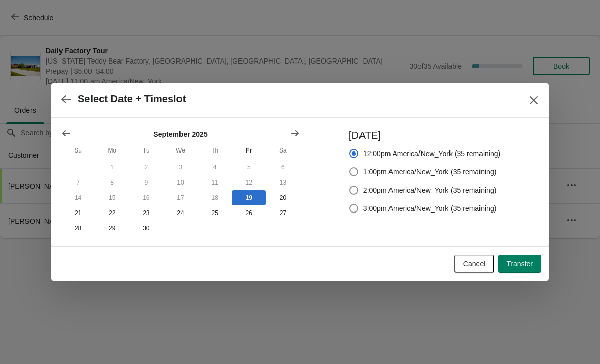  What do you see at coordinates (295, 133) in the screenshot?
I see `button: Show next month, October 2025` at bounding box center [295, 133].